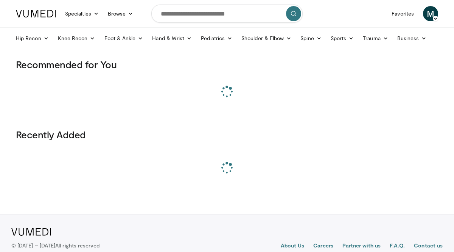 The width and height of the screenshot is (454, 252). Describe the element at coordinates (311, 38) in the screenshot. I see `a: Spine` at that location.